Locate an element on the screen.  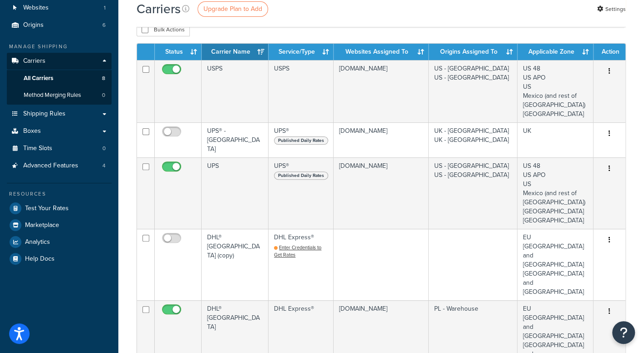
a: Advanced Features 4 is located at coordinates (59, 165).